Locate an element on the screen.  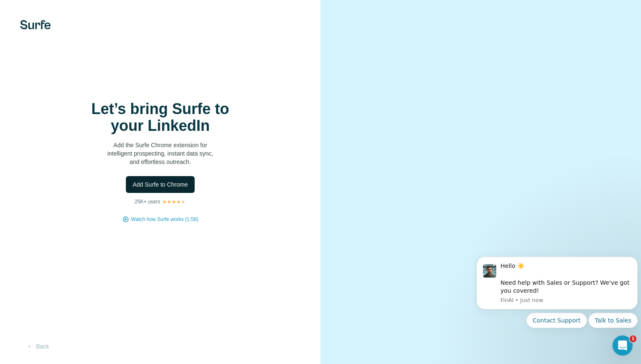
h1: Let’s bring Surfe to your LinkedIn is located at coordinates (160, 117).